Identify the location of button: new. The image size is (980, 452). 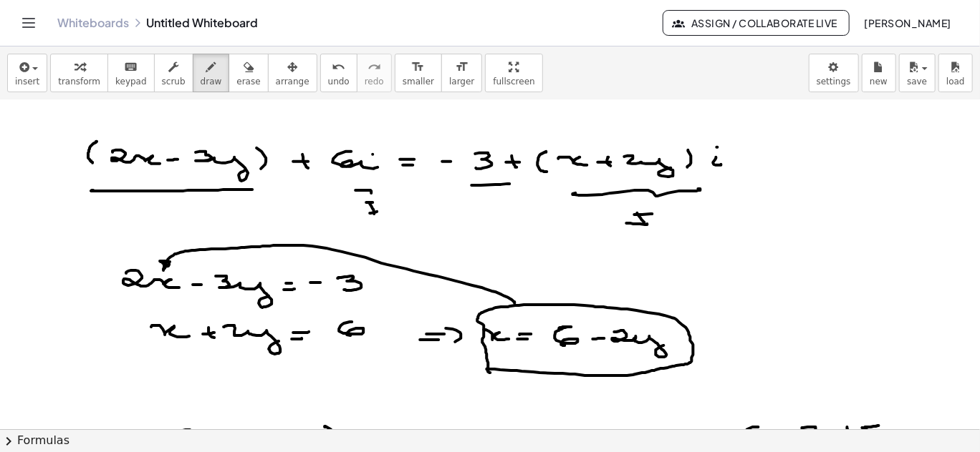
(879, 73).